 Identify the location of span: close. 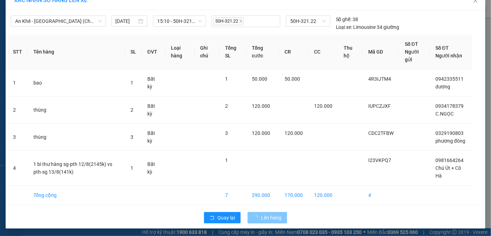
(241, 21).